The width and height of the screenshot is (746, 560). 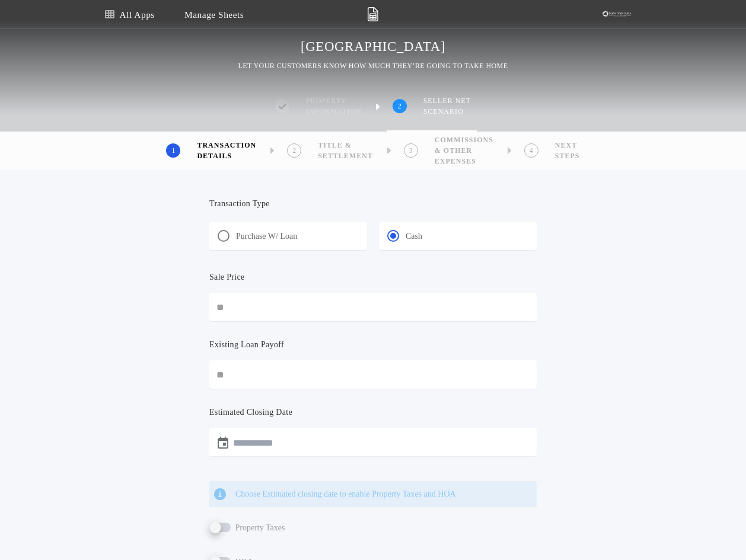 What do you see at coordinates (617, 14) in the screenshot?
I see `img: vs-icon` at bounding box center [617, 14].